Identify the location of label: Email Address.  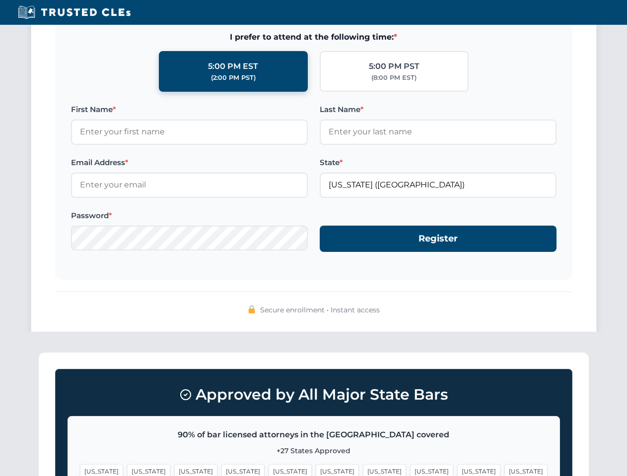
(189, 163).